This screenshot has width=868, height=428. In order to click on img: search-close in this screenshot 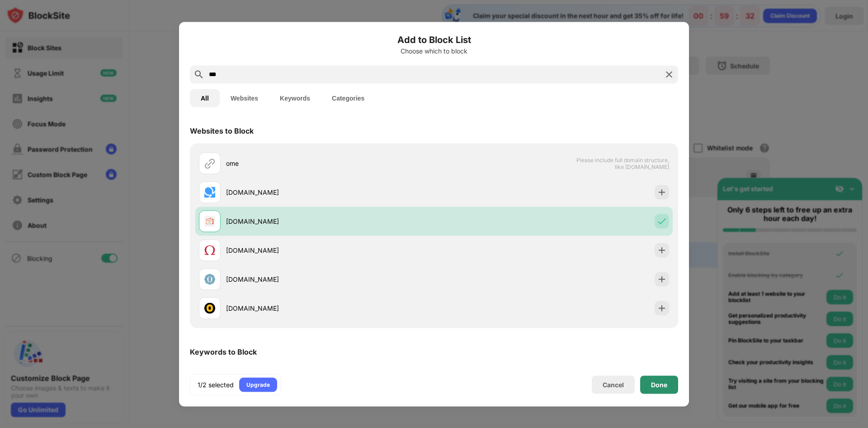, I will do `click(669, 74)`.